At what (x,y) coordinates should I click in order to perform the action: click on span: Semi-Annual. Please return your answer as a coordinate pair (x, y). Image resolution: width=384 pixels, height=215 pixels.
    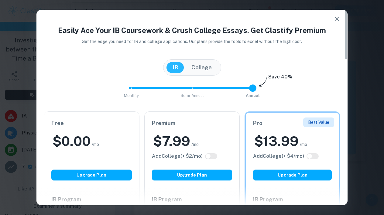
    Looking at the image, I should click on (192, 96).